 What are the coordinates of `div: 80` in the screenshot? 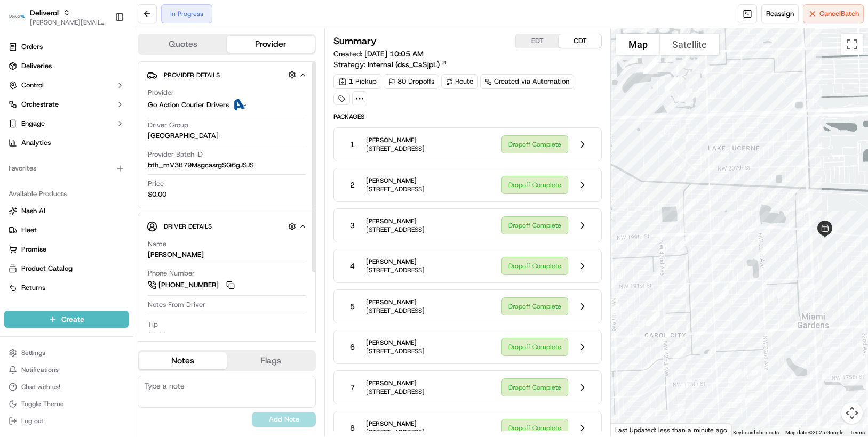 It's located at (806, 201).